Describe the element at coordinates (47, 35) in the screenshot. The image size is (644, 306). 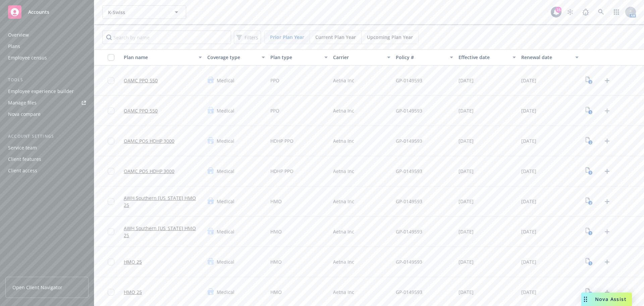
I see `a: Overview` at that location.